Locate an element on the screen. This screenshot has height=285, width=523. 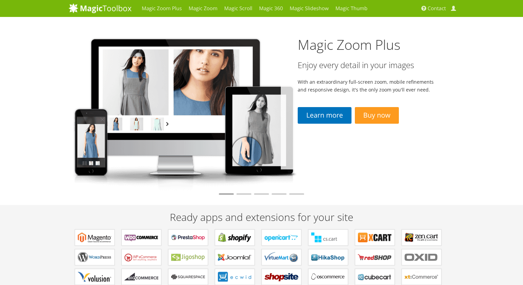
b: Plugins for WP e-Commerce is located at coordinates (141, 257).